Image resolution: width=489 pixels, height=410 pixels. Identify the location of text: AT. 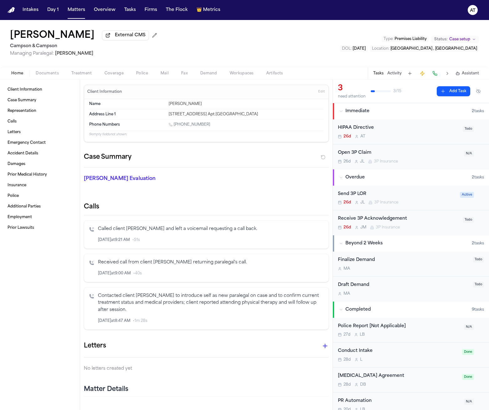
(473, 11).